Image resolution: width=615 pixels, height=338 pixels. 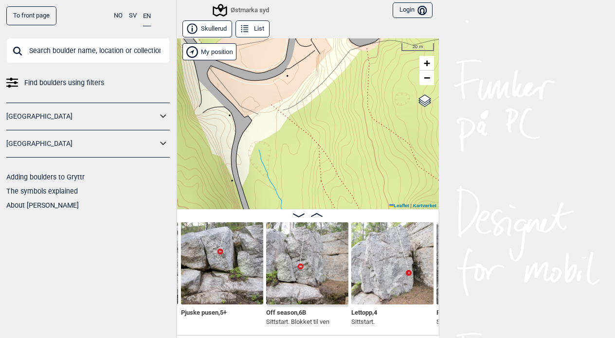 What do you see at coordinates (147, 16) in the screenshot?
I see `button: EN` at bounding box center [147, 16].